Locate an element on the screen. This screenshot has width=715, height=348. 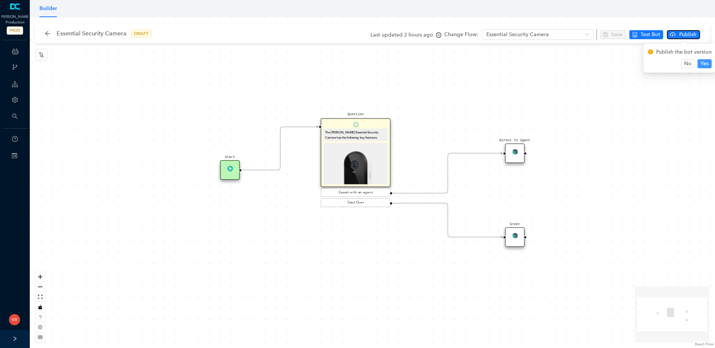
div: Start Over is located at coordinates (356, 202).